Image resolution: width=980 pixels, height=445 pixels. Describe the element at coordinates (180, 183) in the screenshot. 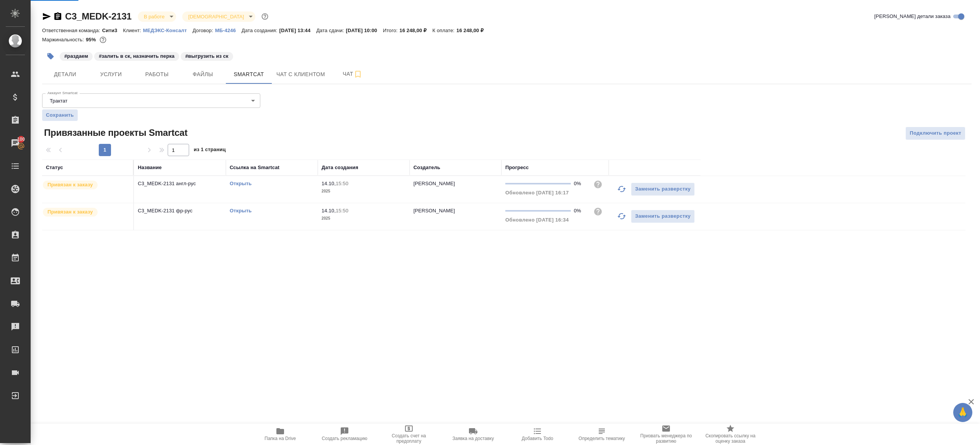

I see `p: C3_MEDK-2131 англ-рус` at that location.